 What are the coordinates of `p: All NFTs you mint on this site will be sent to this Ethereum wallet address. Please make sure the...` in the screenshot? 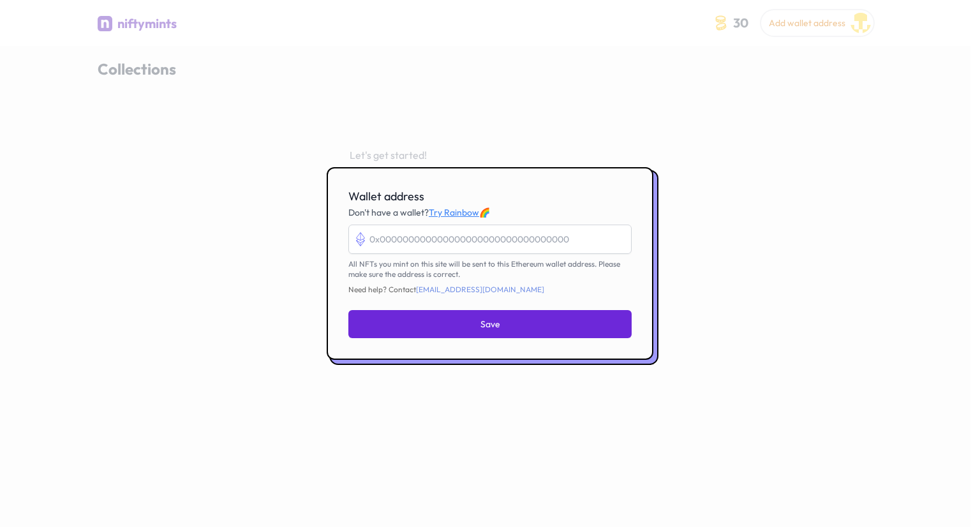 It's located at (490, 269).